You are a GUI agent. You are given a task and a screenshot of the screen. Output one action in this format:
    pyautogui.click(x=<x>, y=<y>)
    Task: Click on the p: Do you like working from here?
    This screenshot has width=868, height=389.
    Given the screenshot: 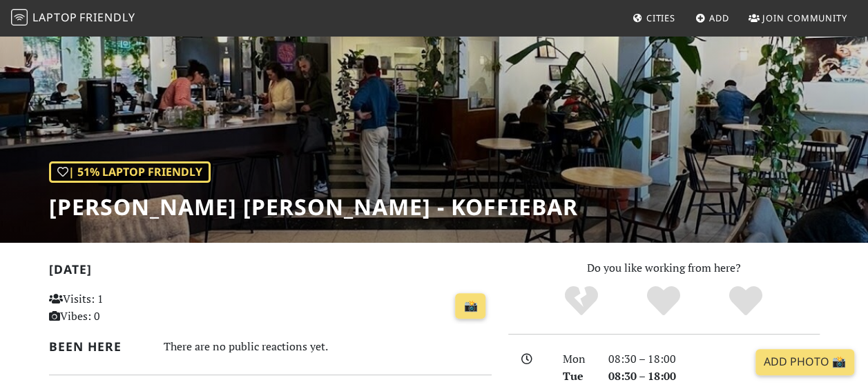 What is the action you would take?
    pyautogui.click(x=663, y=268)
    